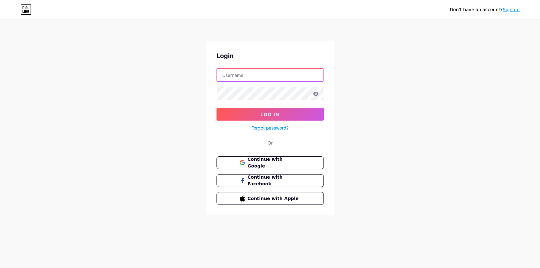  Describe the element at coordinates (274, 163) in the screenshot. I see `span: Continue with Google` at that location.